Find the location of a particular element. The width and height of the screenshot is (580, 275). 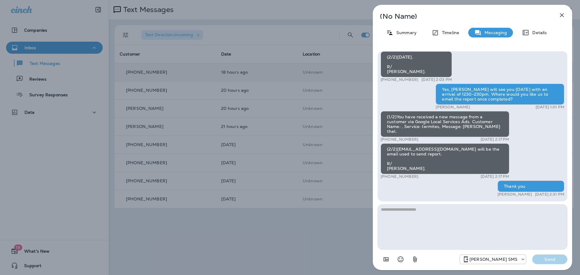

p: Details is located at coordinates (538, 33).